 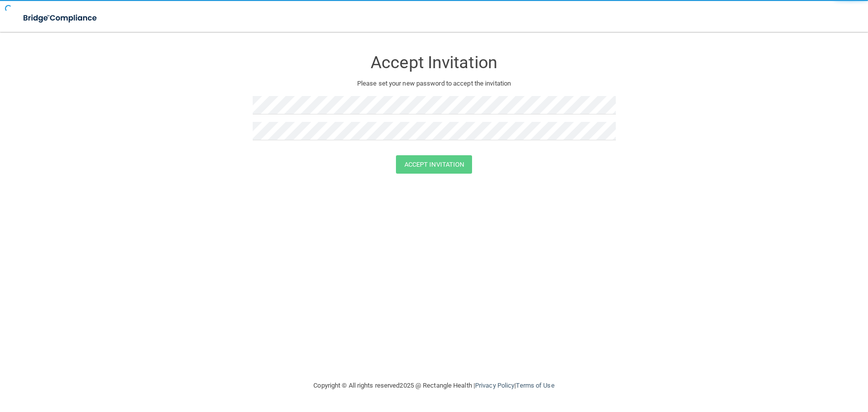 I want to click on p: Please set your new password to accept the invitation, so click(x=434, y=84).